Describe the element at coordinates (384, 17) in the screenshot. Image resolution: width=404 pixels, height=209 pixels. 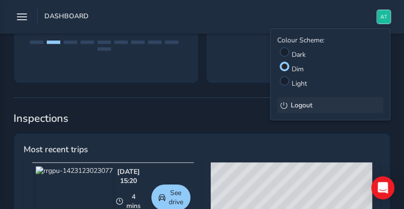
I see `img: diamond-layout` at that location.